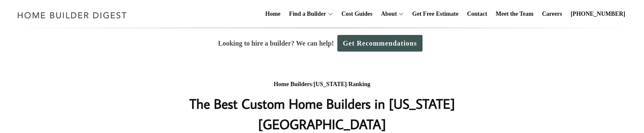 This screenshot has height=133, width=644. Describe the element at coordinates (387, 14) in the screenshot. I see `a: About` at that location.